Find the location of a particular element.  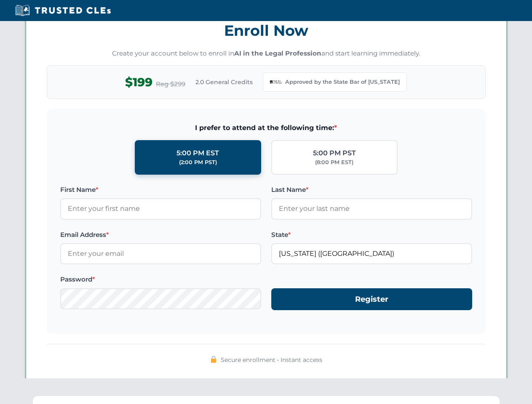

img: Trusted CLEs is located at coordinates (63, 11).